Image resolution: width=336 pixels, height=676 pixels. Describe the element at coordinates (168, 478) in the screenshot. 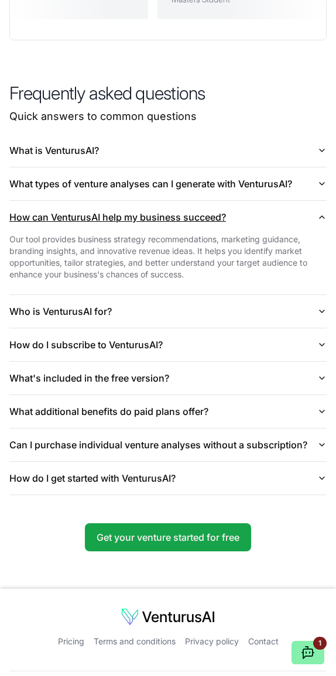

I see `button: How do I get started with VenturusAI?` at that location.